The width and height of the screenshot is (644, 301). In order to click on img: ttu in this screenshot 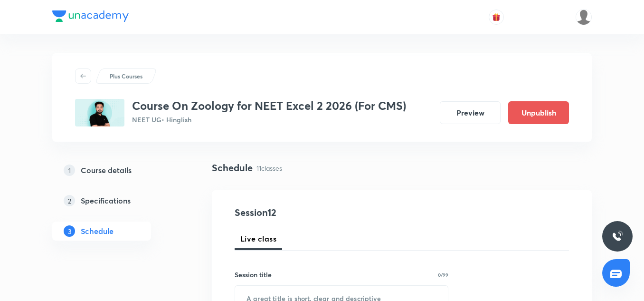, I will do `click(617, 236)`.